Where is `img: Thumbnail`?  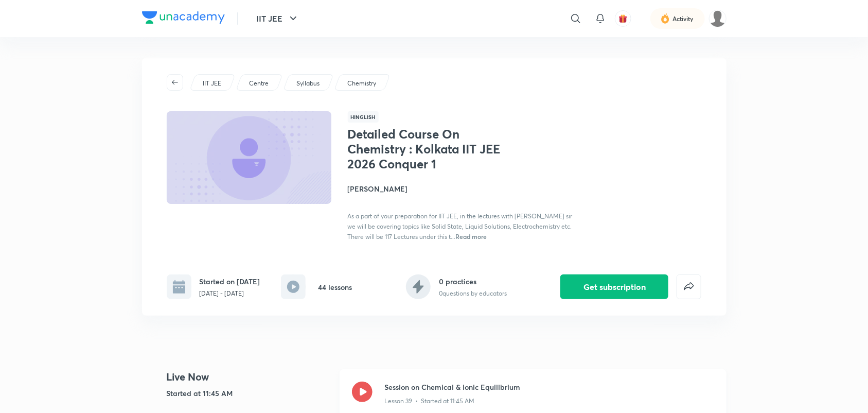 img: Thumbnail is located at coordinates (248, 157).